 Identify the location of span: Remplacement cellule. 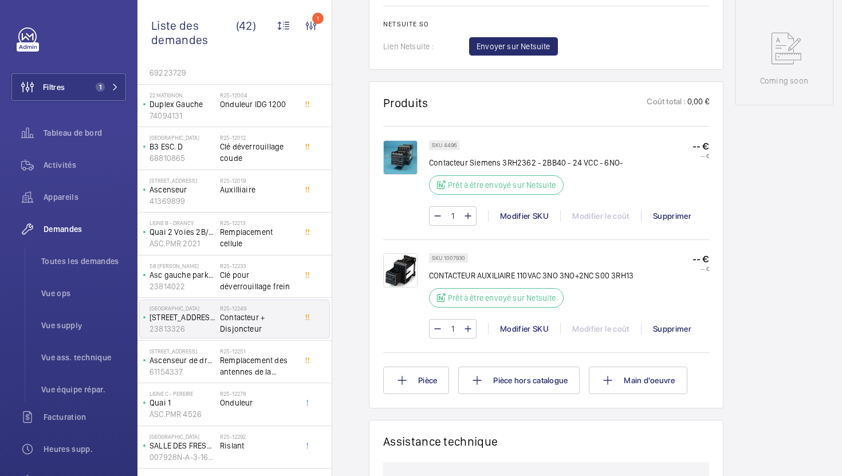
(258, 238).